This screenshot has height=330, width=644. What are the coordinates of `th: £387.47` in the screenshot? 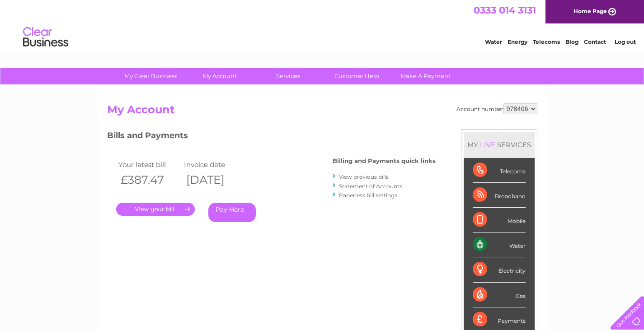 It's located at (149, 179).